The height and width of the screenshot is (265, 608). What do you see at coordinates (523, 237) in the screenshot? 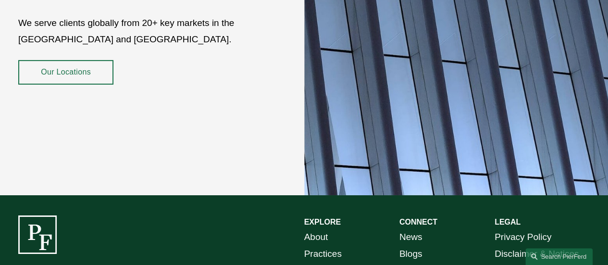
I see `a: Privacy Policy` at bounding box center [523, 237].